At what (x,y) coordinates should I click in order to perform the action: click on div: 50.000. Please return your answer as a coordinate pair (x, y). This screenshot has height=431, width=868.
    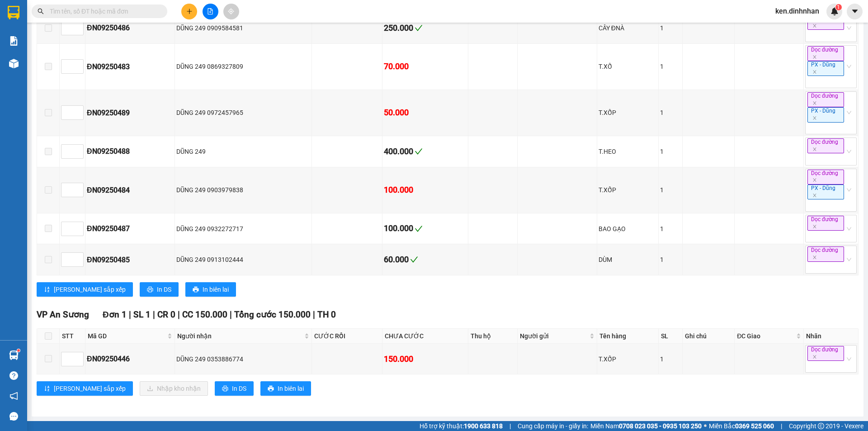
    Looking at the image, I should click on (425, 113).